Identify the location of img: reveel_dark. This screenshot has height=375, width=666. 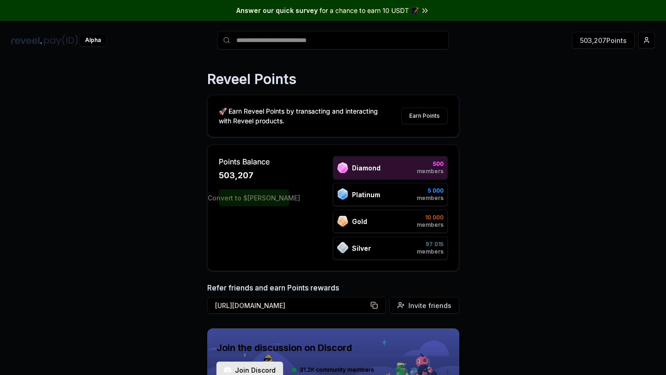
(26, 40).